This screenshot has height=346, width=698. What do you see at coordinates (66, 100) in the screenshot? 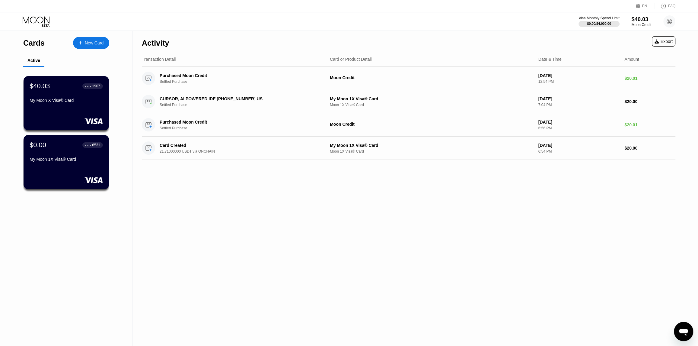
I see `div: My Moon X Visa® Card` at bounding box center [66, 100].